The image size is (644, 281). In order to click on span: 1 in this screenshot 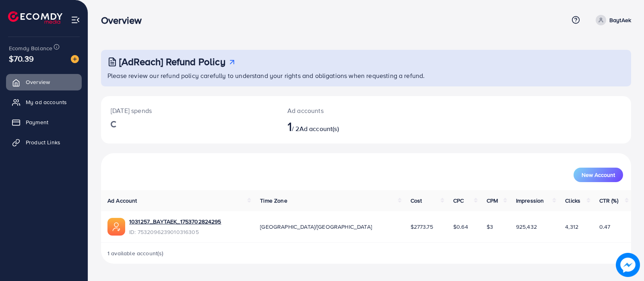, I will do `click(289, 127)`.